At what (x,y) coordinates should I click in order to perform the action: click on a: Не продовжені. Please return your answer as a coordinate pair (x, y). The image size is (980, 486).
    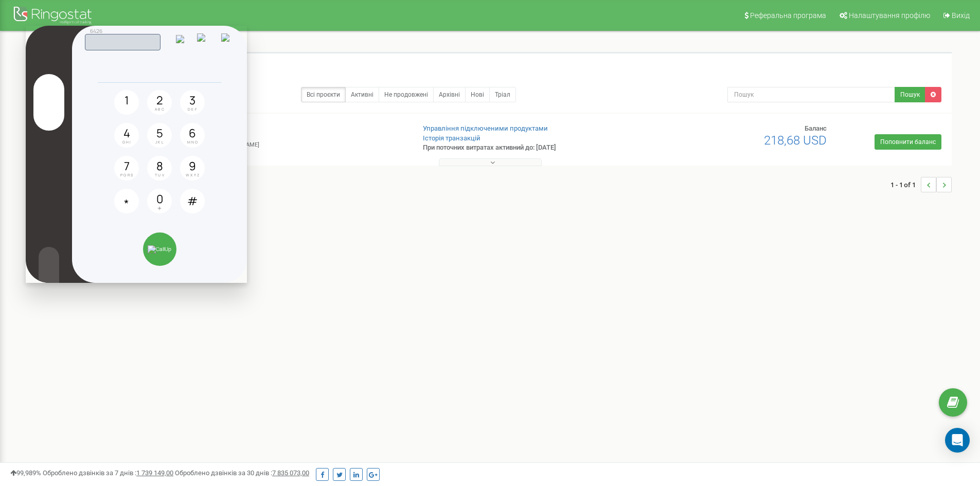
    Looking at the image, I should click on (405, 95).